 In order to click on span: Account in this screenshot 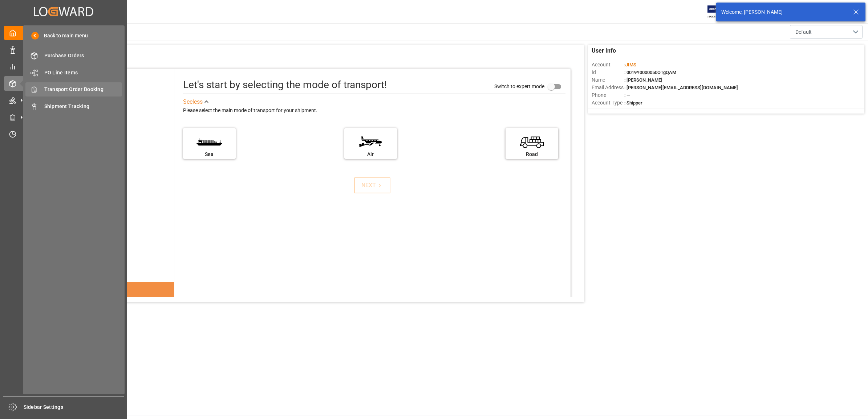, I will do `click(608, 65)`.